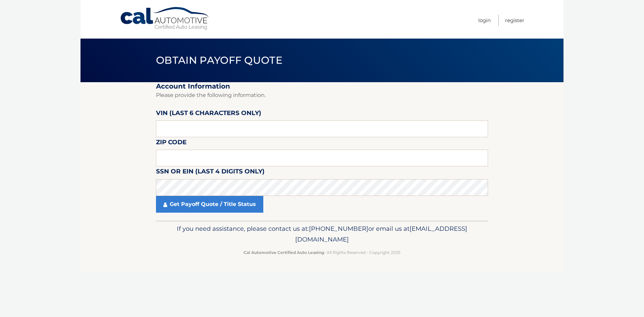  I want to click on label: VIN (last 6 characters only), so click(209, 114).